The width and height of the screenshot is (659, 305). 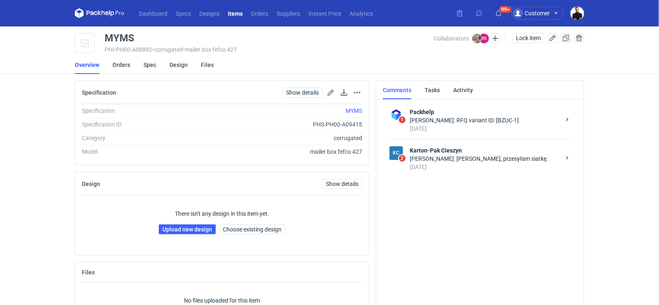 I want to click on span: • corrugated, so click(x=168, y=50).